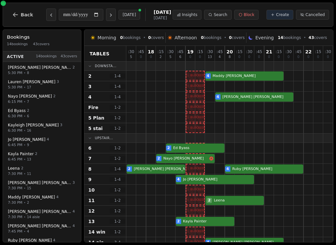 The width and height of the screenshot is (336, 245). What do you see at coordinates (187, 15) in the screenshot?
I see `button: Insights` at bounding box center [187, 15].